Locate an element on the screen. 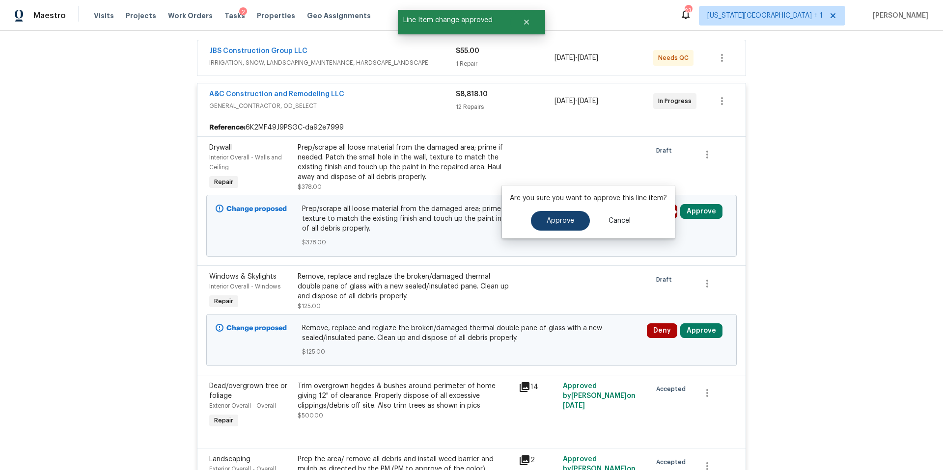 The width and height of the screenshot is (943, 470). span: Dead/overgrown tree or foliage is located at coordinates (248, 391).